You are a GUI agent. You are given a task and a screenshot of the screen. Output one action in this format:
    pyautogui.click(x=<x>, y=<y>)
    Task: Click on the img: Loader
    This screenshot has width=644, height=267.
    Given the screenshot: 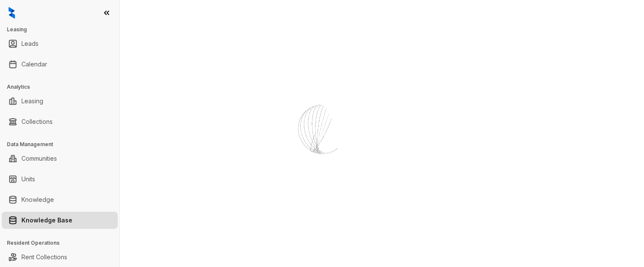 What is the action you would take?
    pyautogui.click(x=322, y=129)
    